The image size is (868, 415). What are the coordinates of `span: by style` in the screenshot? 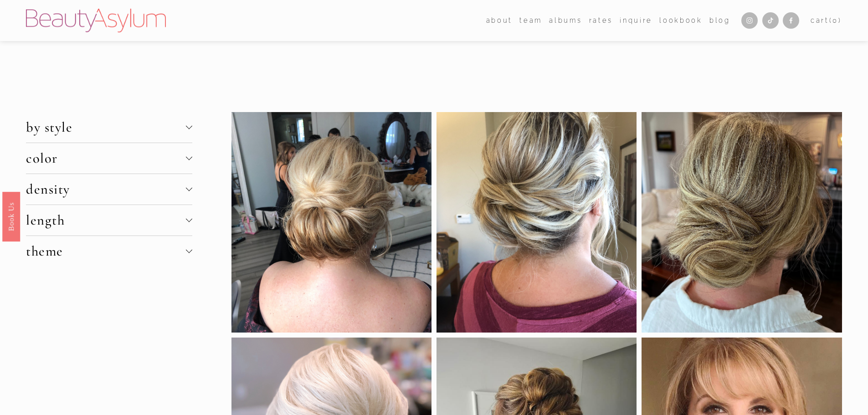 It's located at (106, 127).